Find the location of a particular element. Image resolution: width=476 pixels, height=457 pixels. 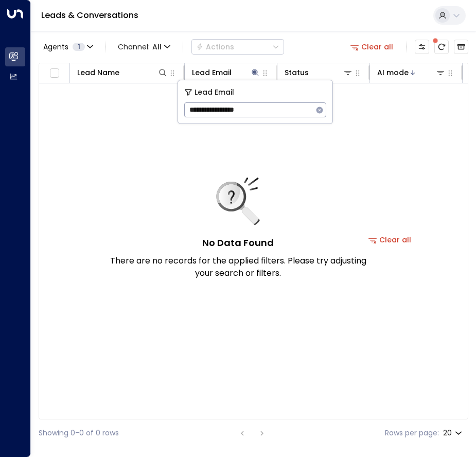

div: Showing 0-0 of 0 rows is located at coordinates (79, 433).